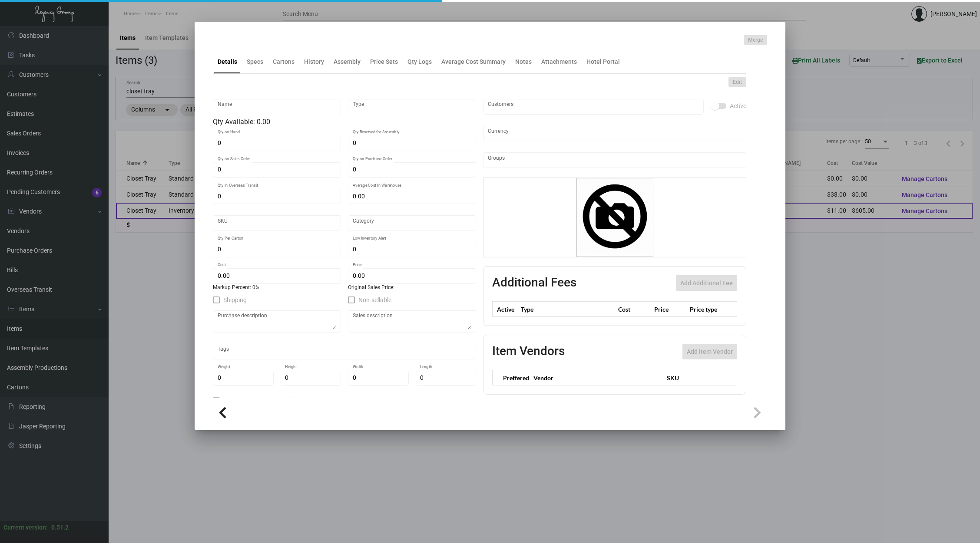 The height and width of the screenshot is (543, 980). What do you see at coordinates (227, 62) in the screenshot?
I see `div: Details` at bounding box center [227, 62].